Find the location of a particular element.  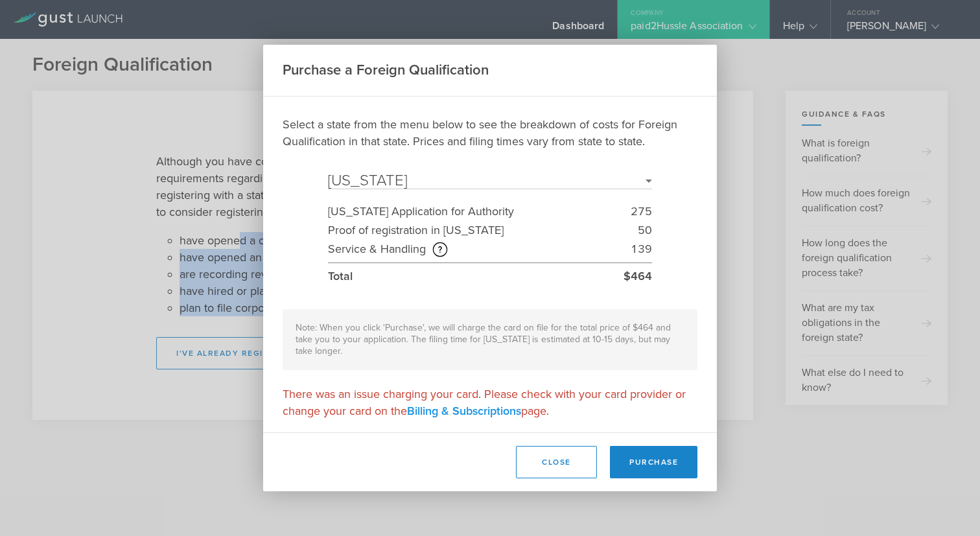

div: Service & Handling is located at coordinates (479, 249).